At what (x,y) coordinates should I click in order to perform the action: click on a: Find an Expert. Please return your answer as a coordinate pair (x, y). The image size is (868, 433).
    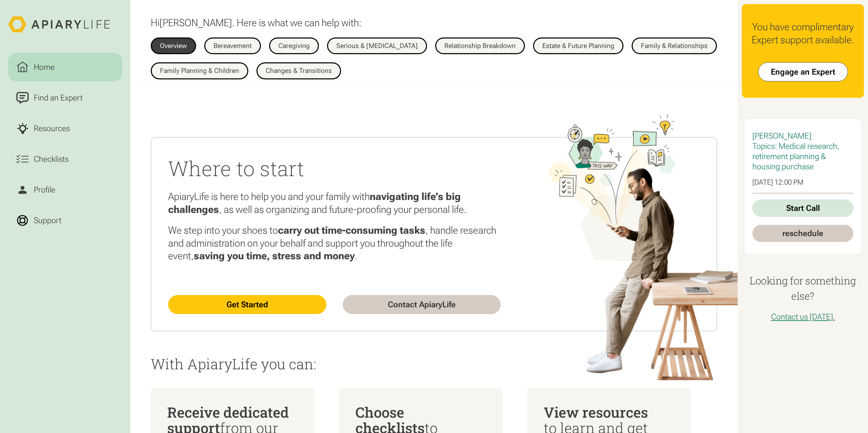
    Looking at the image, I should click on (65, 98).